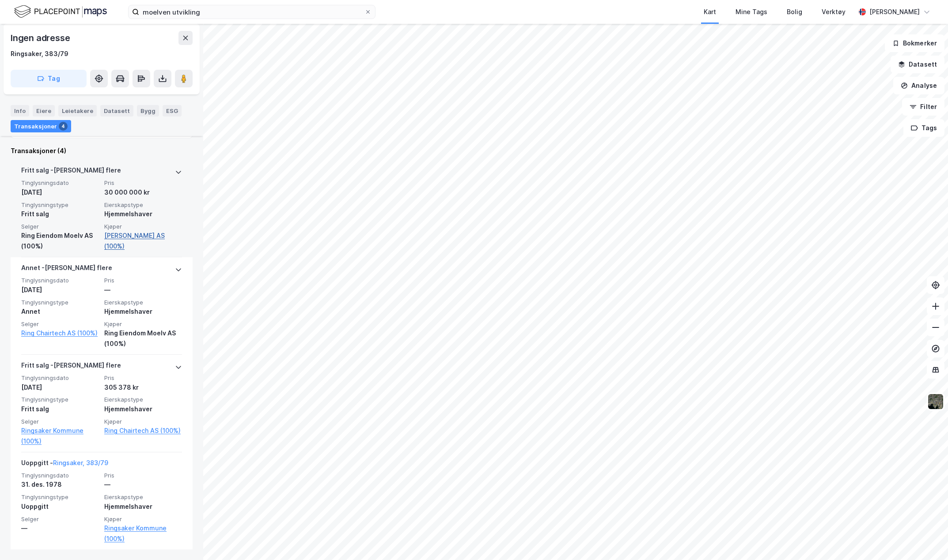  I want to click on img: logo.f888ab2527a4732fd821a326f86c7f29.svg, so click(61, 11).